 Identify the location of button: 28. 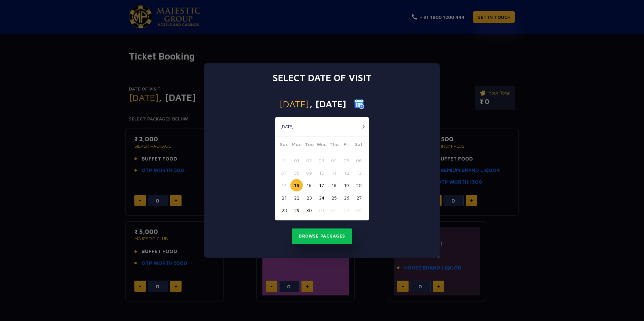
(284, 210).